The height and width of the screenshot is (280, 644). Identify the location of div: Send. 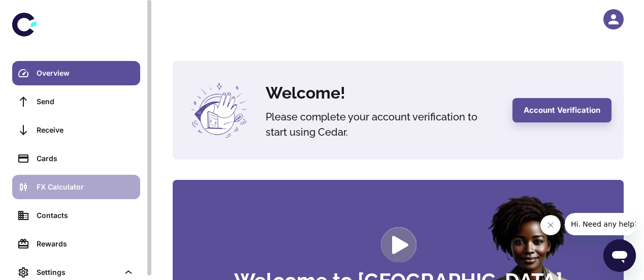
(86, 102).